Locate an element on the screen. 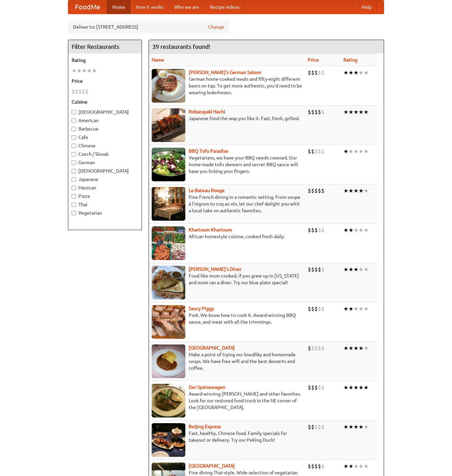  label: Cafe is located at coordinates (105, 137).